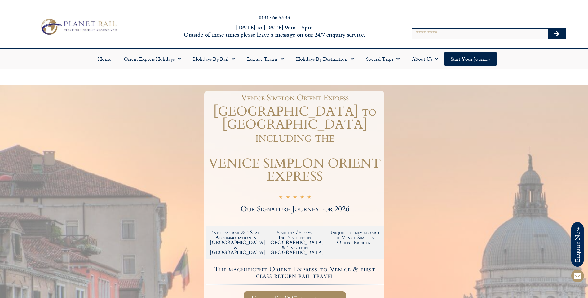 The image size is (588, 298). Describe the element at coordinates (383, 59) in the screenshot. I see `a: Special Trips` at that location.